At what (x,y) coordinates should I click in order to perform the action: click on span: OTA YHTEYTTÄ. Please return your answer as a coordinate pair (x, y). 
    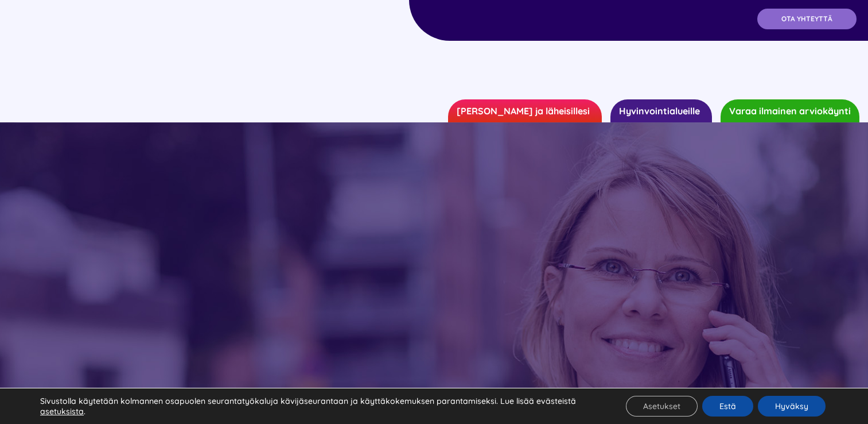
    Looking at the image, I should click on (807, 19).